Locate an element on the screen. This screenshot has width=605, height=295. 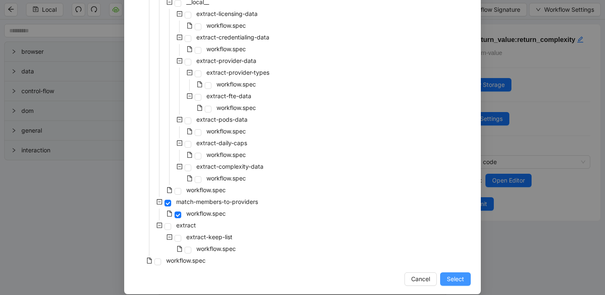
span: extract-credentialing-data is located at coordinates (233, 37).